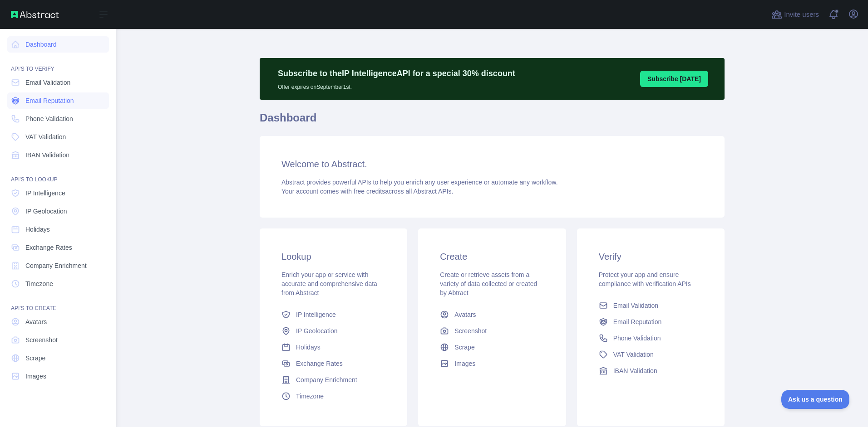  I want to click on h1: Dashboard, so click(492, 122).